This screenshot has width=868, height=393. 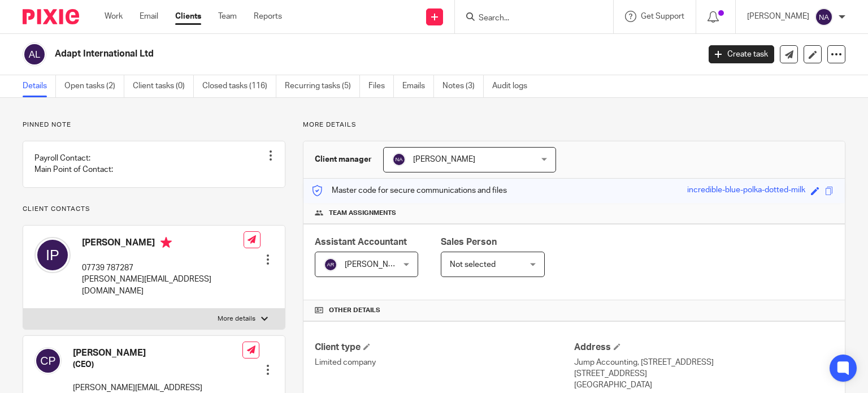 I want to click on span: Get Support, so click(x=663, y=16).